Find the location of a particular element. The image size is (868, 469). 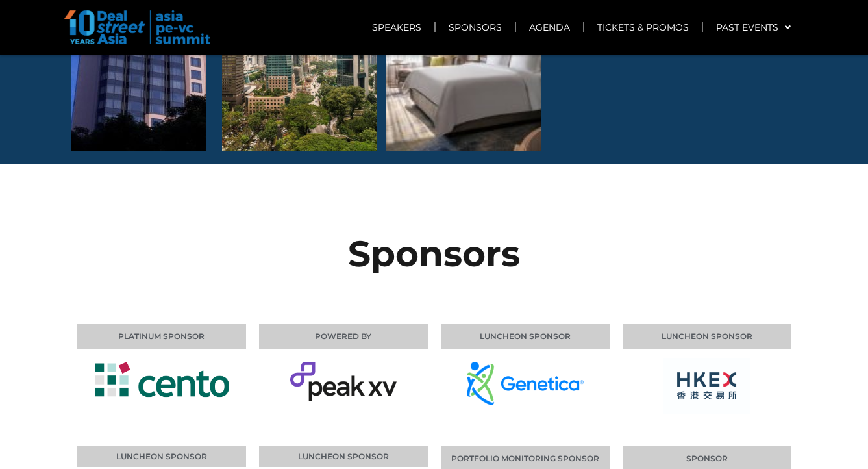

h4: PORTFOLIO MONITORING SPONSOR is located at coordinates (525, 459).